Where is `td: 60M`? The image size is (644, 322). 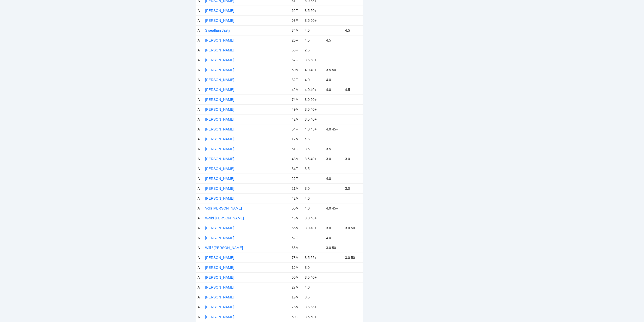 td: 60M is located at coordinates (296, 69).